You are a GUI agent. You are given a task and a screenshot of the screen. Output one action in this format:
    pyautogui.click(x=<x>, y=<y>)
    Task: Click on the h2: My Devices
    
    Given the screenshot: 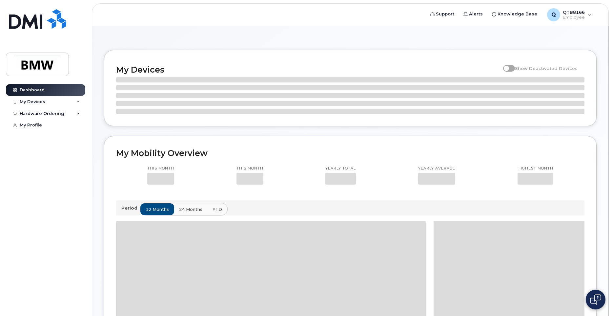 What is the action you would take?
    pyautogui.click(x=308, y=70)
    